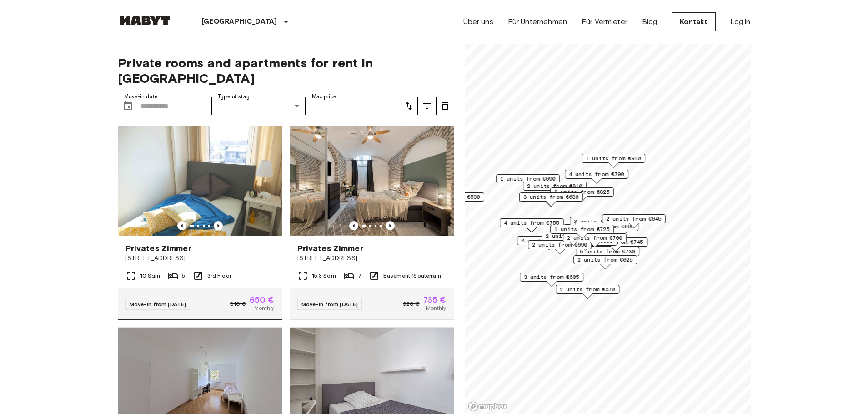 This screenshot has width=868, height=414. I want to click on span: 1 units from €910, so click(614, 158).